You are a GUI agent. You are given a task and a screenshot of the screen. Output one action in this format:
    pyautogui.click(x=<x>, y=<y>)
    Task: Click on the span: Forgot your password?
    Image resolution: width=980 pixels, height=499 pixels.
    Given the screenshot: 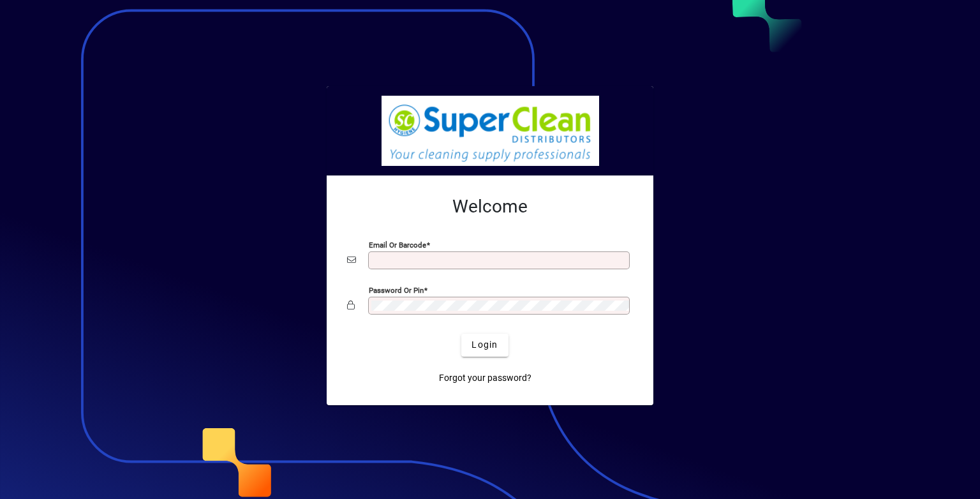 What is the action you would take?
    pyautogui.click(x=485, y=378)
    